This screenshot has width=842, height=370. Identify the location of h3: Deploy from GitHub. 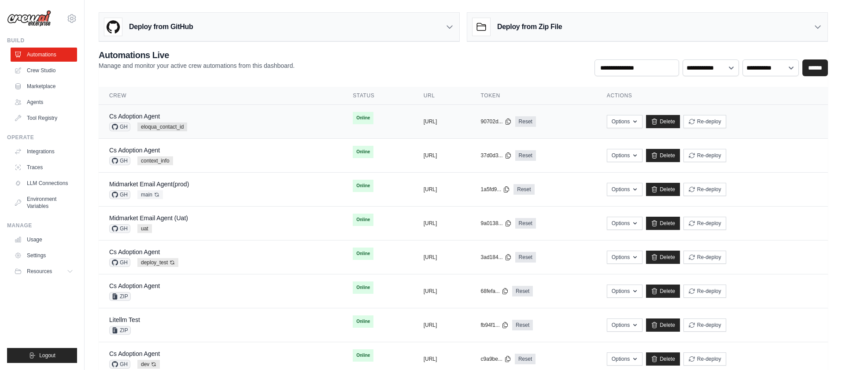
(161, 27).